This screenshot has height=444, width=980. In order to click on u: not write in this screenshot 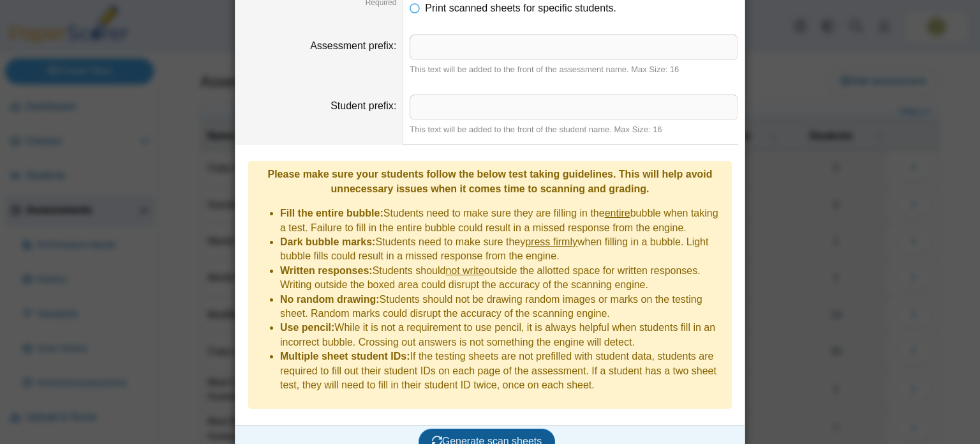, I will do `click(464, 270)`.